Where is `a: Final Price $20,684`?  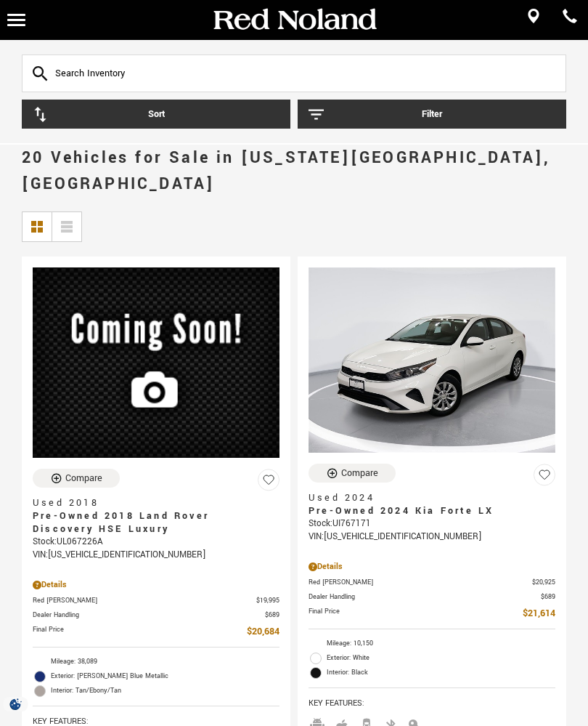
a: Final Price $20,684 is located at coordinates (156, 631).